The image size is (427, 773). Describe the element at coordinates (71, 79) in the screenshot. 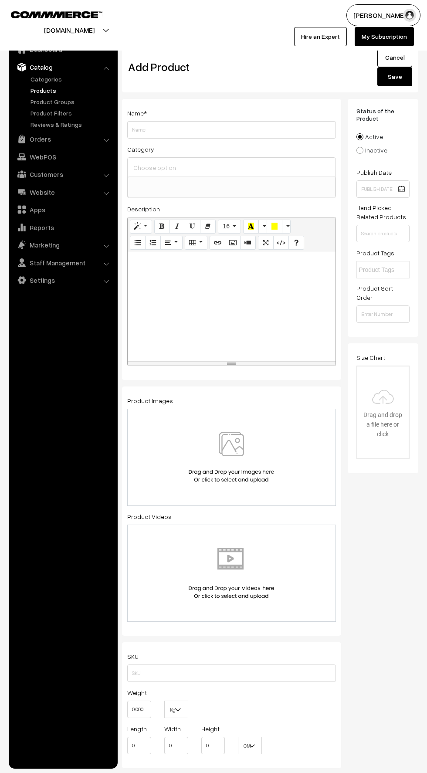

I see `a: Categories` at that location.